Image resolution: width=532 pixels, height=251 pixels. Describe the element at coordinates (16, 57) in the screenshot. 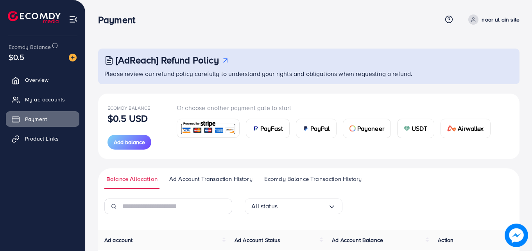

I see `span: $0.5` at that location.